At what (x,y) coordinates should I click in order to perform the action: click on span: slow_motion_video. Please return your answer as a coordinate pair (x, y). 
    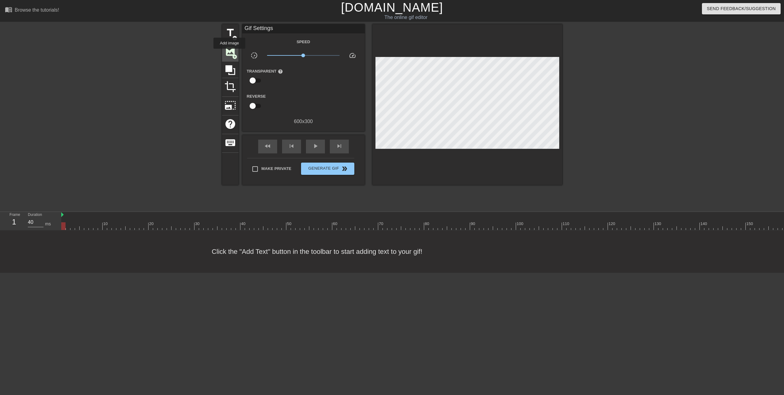
    Looking at the image, I should click on (254, 55).